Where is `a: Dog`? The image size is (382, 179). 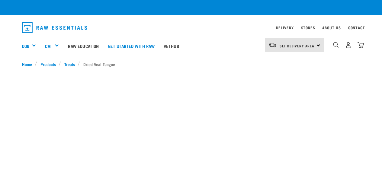 a: Dog is located at coordinates (26, 46).